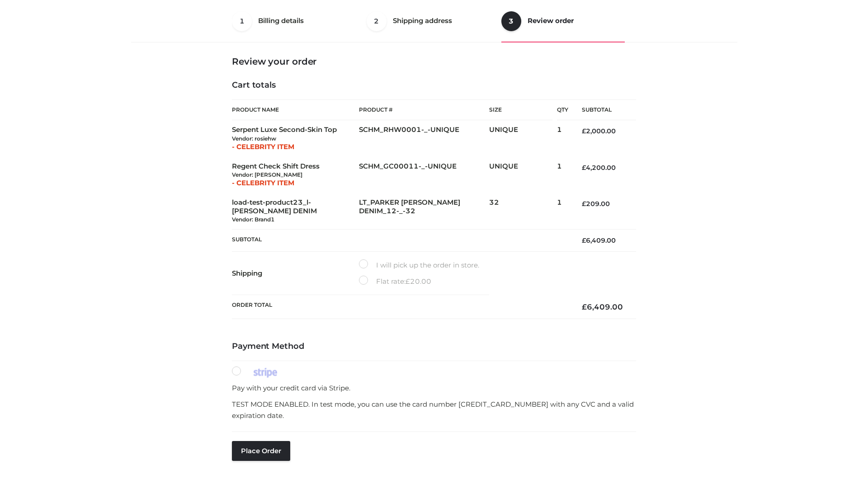 Image resolution: width=868 pixels, height=488 pixels. What do you see at coordinates (434, 62) in the screenshot?
I see `h3: Review your order` at bounding box center [434, 62].